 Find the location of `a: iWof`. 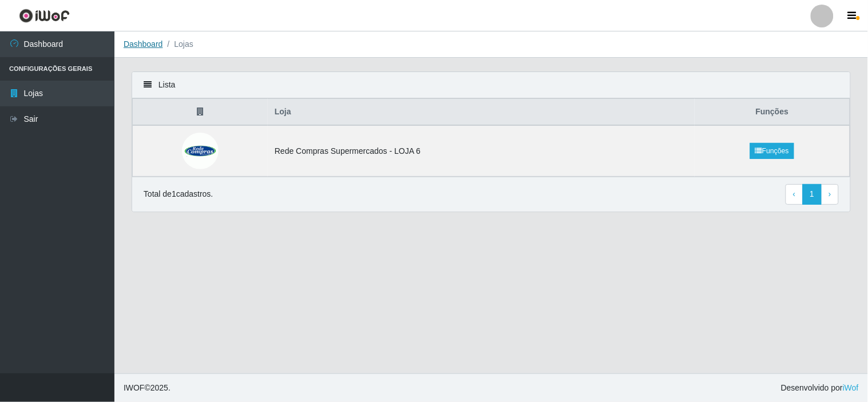

a: iWof is located at coordinates (851, 387).